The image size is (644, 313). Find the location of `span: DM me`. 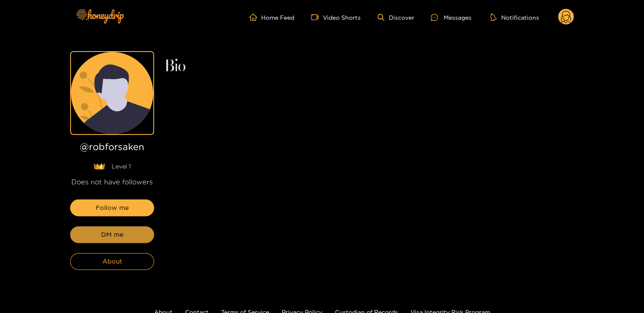

span: DM me is located at coordinates (112, 235).